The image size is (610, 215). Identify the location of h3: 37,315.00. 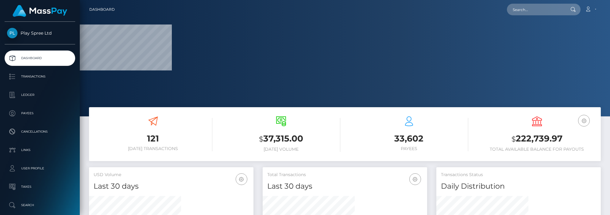
(281, 139).